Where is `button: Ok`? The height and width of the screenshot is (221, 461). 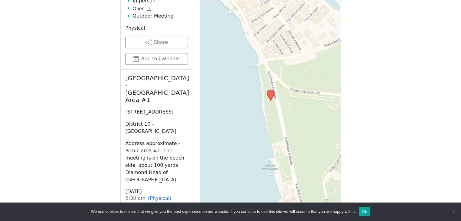
button: Ok is located at coordinates (364, 212).